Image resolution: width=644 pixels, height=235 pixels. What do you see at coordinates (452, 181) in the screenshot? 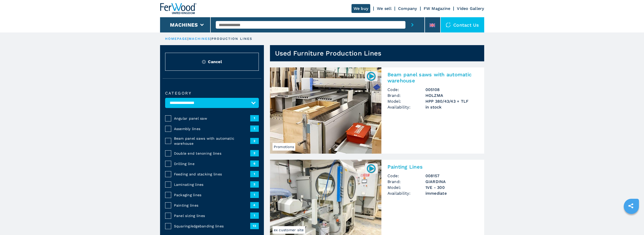
I see `h3: GIARDINA` at bounding box center [452, 181].